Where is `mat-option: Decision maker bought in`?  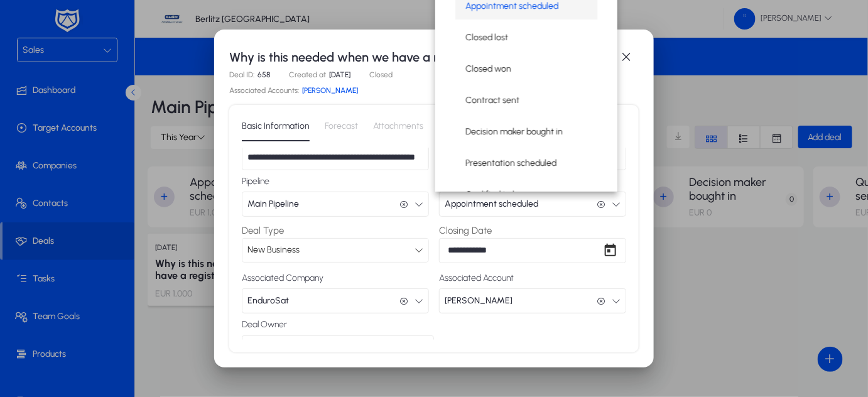 mat-option: Decision maker bought in is located at coordinates (526, 132).